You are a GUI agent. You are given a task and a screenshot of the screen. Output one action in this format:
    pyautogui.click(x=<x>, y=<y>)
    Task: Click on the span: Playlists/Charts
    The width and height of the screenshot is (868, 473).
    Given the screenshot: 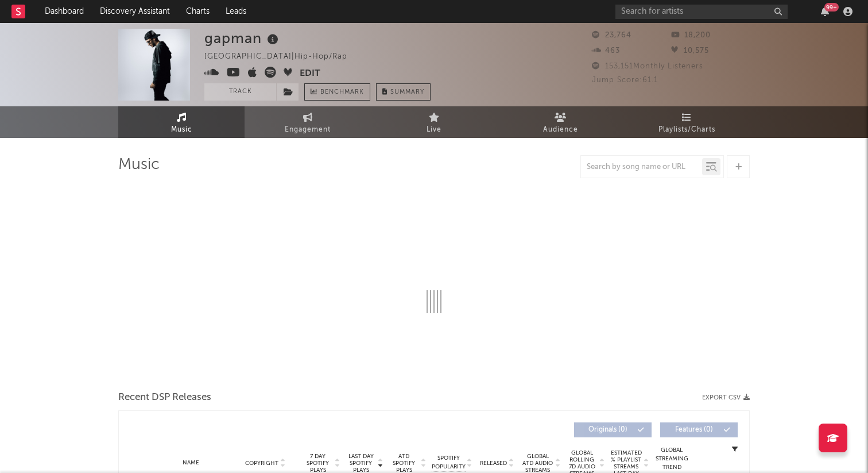 What is the action you would take?
    pyautogui.click(x=687, y=130)
    